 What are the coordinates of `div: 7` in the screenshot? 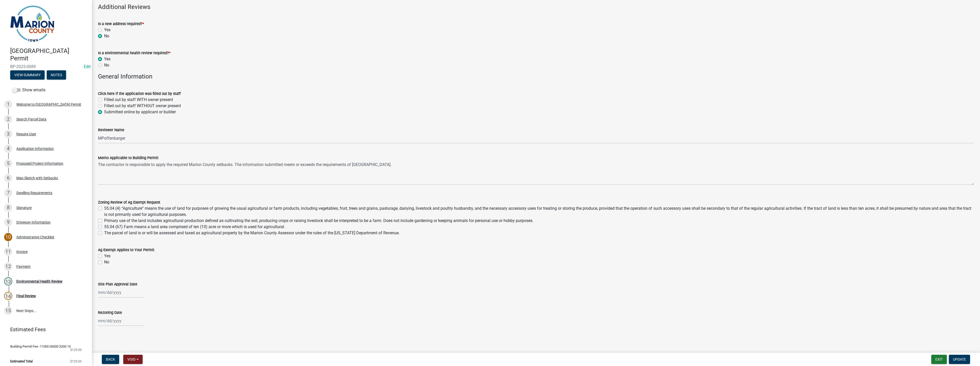 It's located at (8, 193).